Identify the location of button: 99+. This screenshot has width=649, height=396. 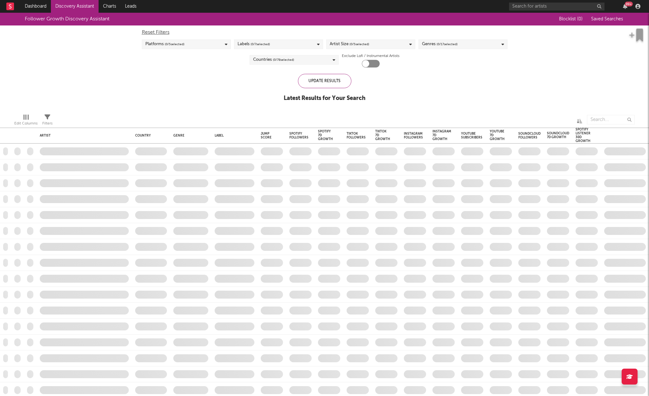
(625, 6).